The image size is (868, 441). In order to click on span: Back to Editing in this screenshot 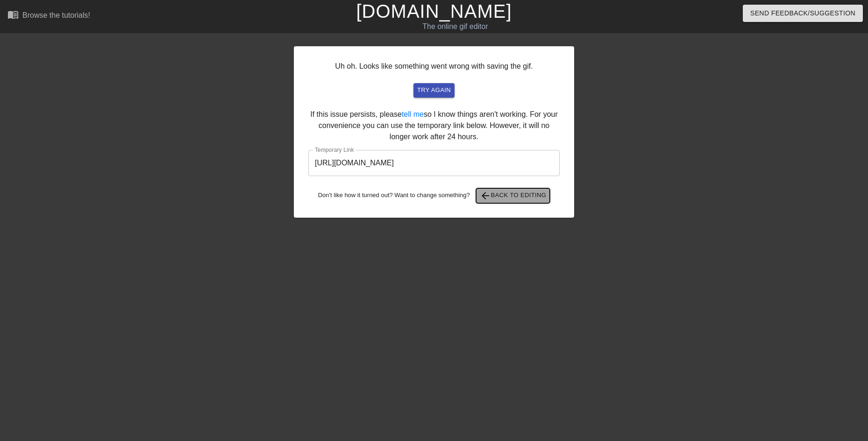, I will do `click(513, 196)`.